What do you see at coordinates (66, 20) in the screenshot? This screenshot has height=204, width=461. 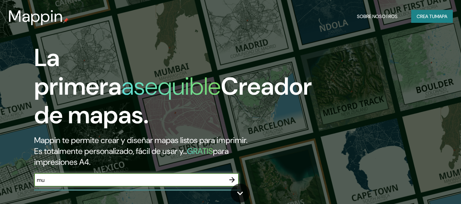 I see `img: pin de mapeo` at bounding box center [66, 20].